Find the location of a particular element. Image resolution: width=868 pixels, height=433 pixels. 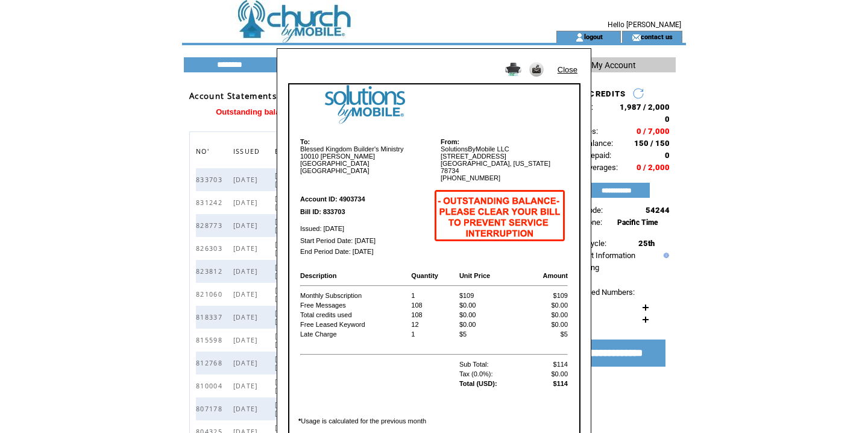

td: Tax (0.0%): is located at coordinates (491, 374).